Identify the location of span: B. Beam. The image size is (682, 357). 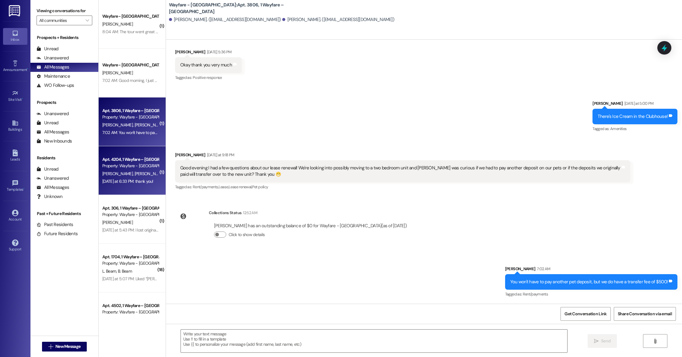
(125, 271).